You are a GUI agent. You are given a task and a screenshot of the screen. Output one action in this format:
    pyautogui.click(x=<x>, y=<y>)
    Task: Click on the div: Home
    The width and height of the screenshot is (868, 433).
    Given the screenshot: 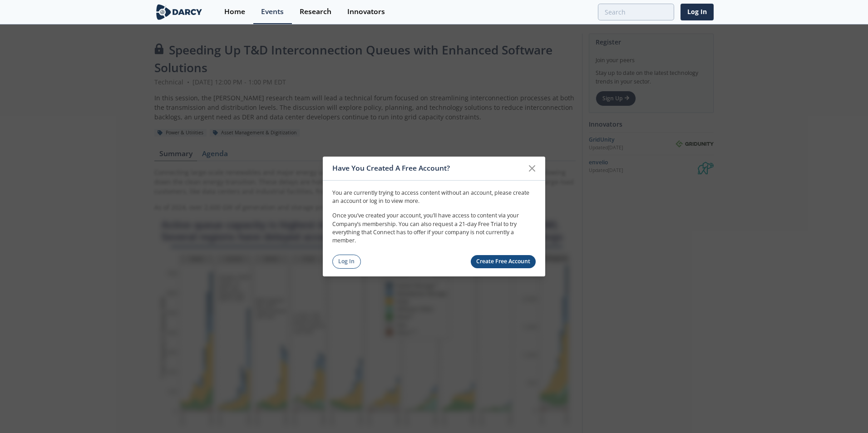 What is the action you would take?
    pyautogui.click(x=235, y=12)
    